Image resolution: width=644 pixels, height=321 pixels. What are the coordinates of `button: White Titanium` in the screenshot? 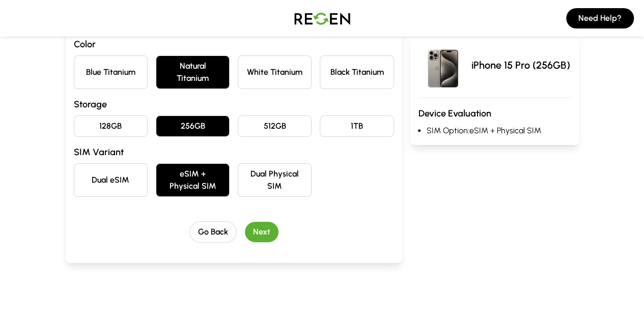 It's located at (274, 73).